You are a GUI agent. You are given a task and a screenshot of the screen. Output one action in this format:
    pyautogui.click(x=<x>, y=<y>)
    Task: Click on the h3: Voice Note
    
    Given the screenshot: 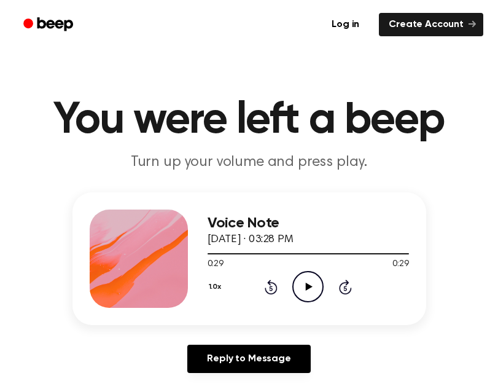 What is the action you would take?
    pyautogui.click(x=308, y=223)
    